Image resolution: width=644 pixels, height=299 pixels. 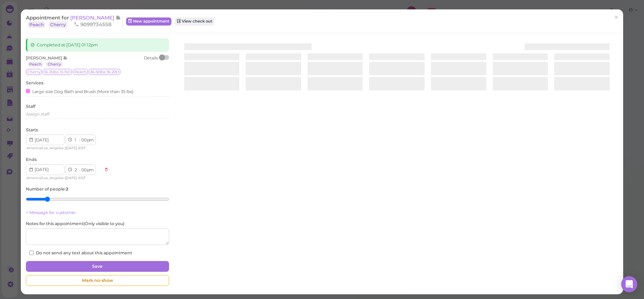 What do you see at coordinates (629, 284) in the screenshot?
I see `div: Open Intercom Messenger` at bounding box center [629, 284].